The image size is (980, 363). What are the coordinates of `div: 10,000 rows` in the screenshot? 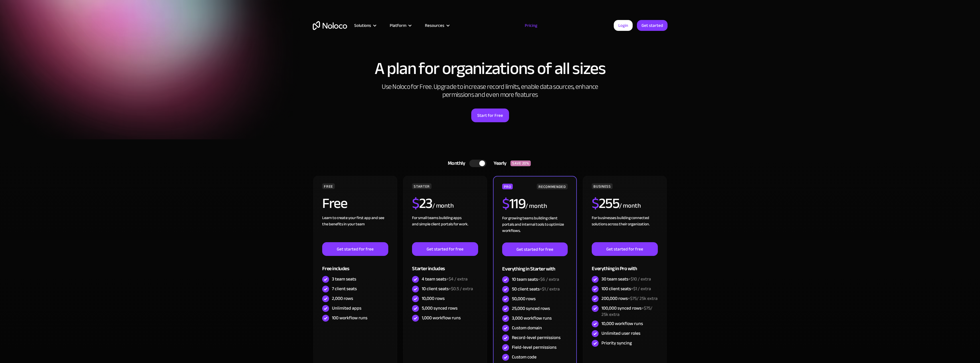 It's located at (433, 299).